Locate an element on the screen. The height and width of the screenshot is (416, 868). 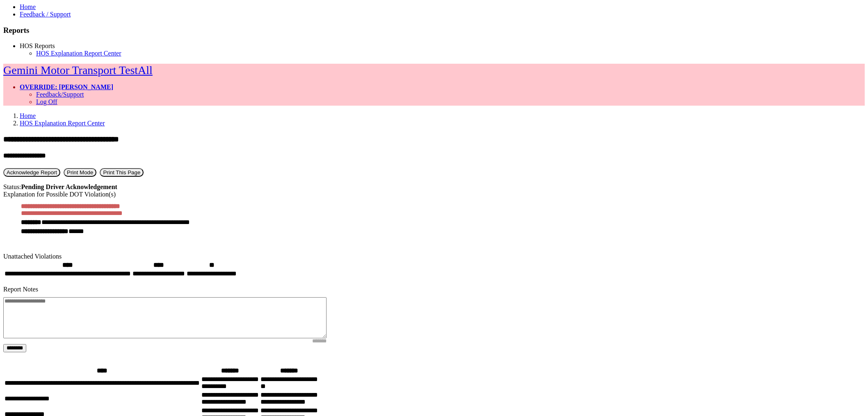
a: Feedback / Support is located at coordinates (45, 14).